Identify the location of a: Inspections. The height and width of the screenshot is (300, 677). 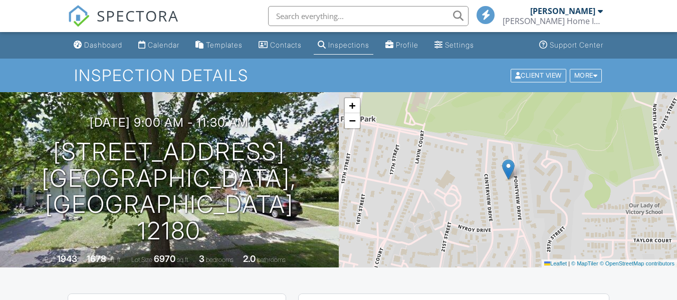
(343, 45).